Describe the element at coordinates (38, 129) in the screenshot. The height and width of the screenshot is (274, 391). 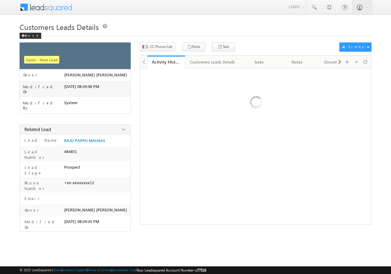
I see `span: Related Lead` at that location.